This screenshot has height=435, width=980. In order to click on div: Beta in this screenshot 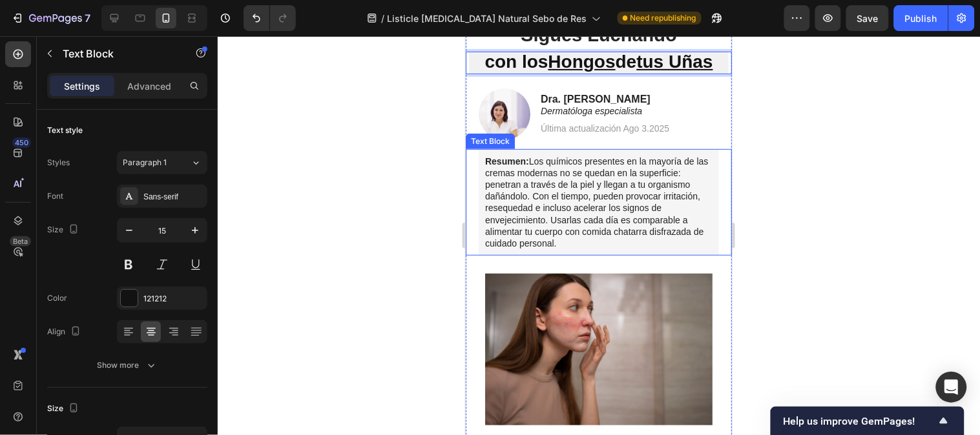, I will do `click(20, 241)`.